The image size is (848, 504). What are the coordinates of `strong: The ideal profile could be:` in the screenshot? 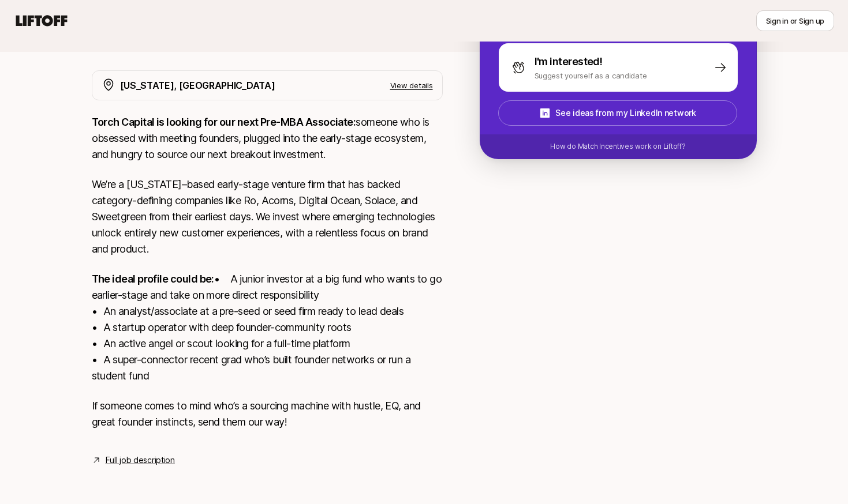 It's located at (153, 279).